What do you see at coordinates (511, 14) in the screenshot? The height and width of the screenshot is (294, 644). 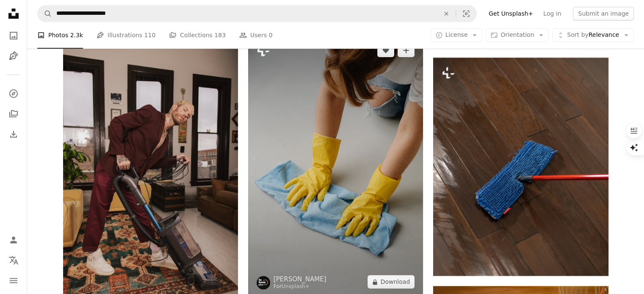 I see `a: Get Unsplash+` at bounding box center [511, 14].